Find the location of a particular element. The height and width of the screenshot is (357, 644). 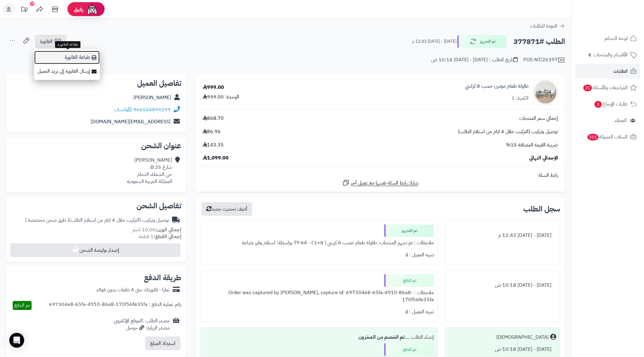

span: طلبات الإرجاع is located at coordinates (611, 104).